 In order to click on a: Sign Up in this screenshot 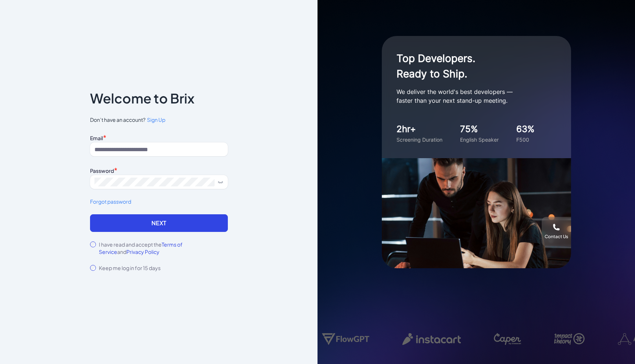, I will do `click(155, 120)`.